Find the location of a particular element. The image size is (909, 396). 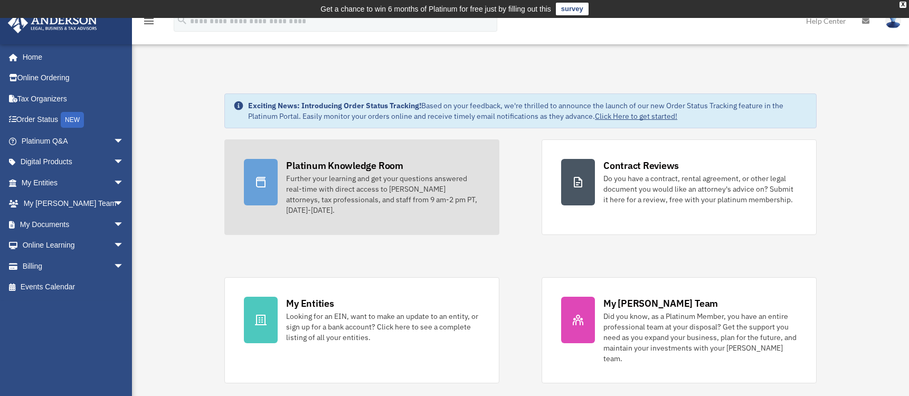

a: Billingarrow_drop_down is located at coordinates (73, 266).